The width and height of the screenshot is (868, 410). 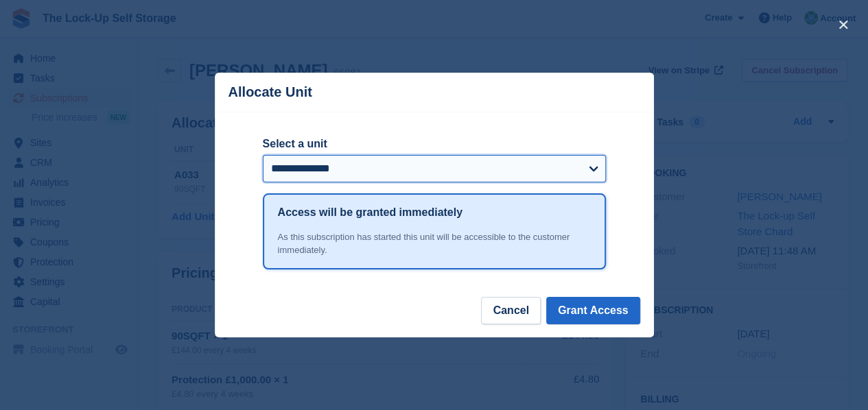 What do you see at coordinates (511, 311) in the screenshot?
I see `button: Cancel` at bounding box center [511, 311].